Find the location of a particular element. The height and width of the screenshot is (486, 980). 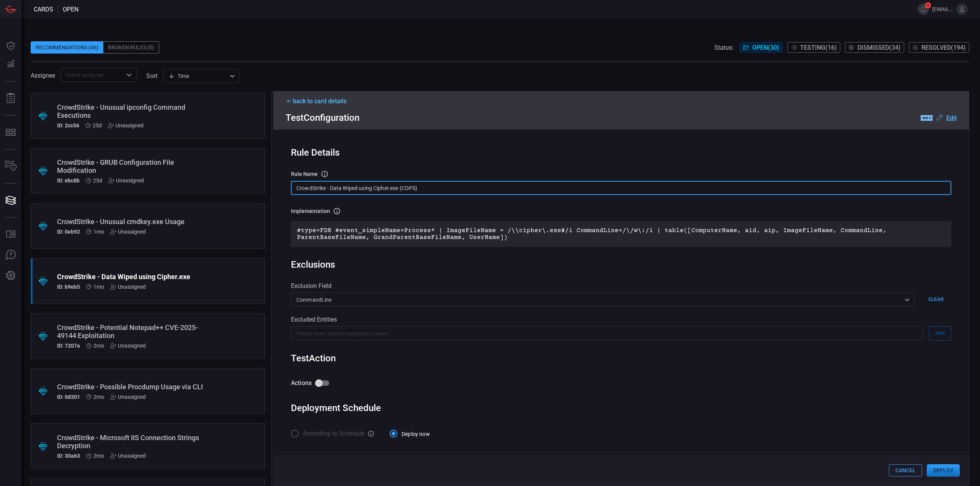

button: Detections is located at coordinates (11, 64).